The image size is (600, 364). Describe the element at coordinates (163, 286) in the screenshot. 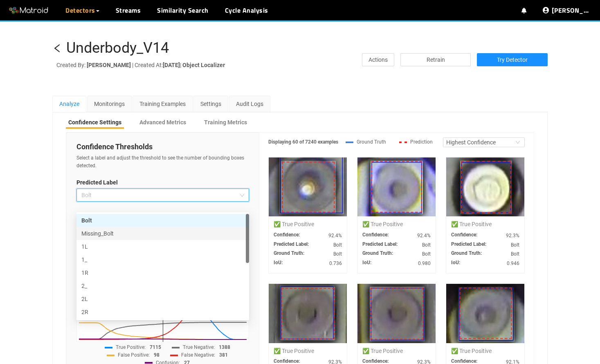

I see `div: 2_` at that location.